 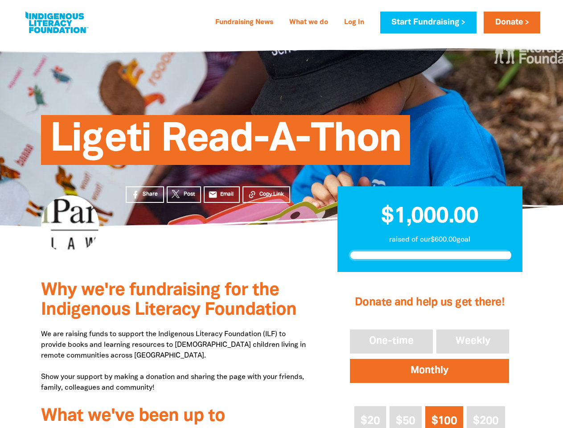 What do you see at coordinates (354, 23) in the screenshot?
I see `a: Log In` at bounding box center [354, 23].